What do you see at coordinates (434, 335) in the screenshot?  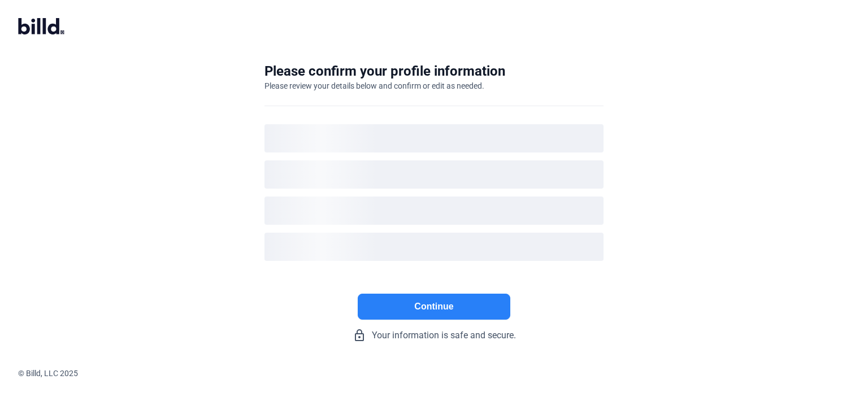 I see `div: Your information is safe and secure.` at bounding box center [434, 335].